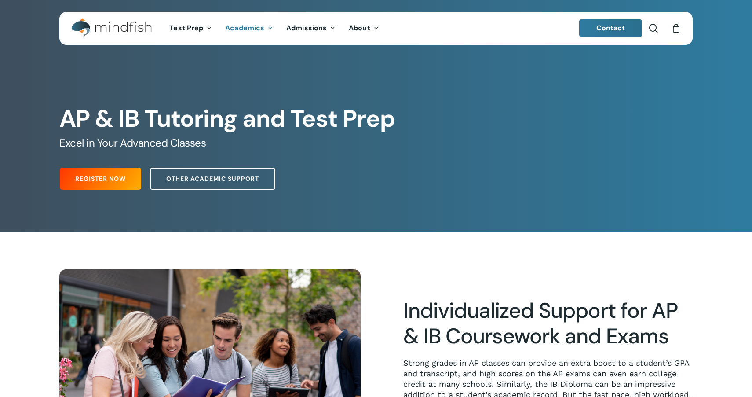 This screenshot has width=752, height=397. I want to click on h2: Individualized Support for AP & IB Coursework and Exams, so click(548, 323).